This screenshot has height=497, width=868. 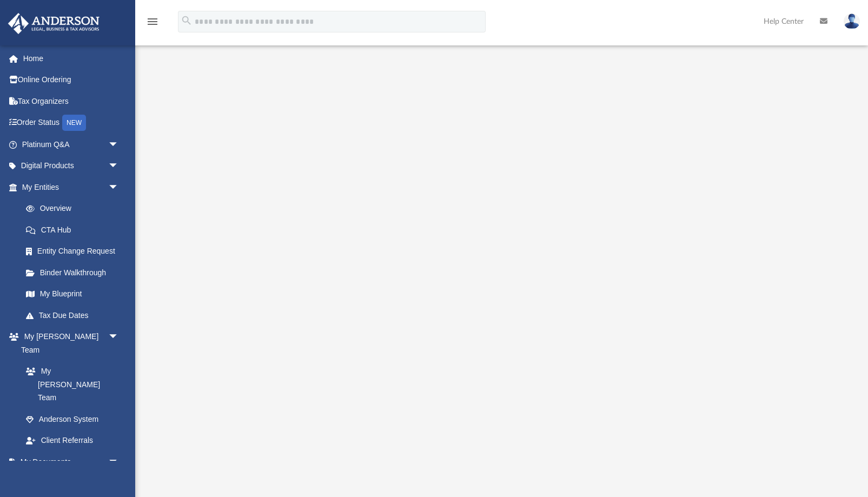 I want to click on a: CTA Hub, so click(x=75, y=230).